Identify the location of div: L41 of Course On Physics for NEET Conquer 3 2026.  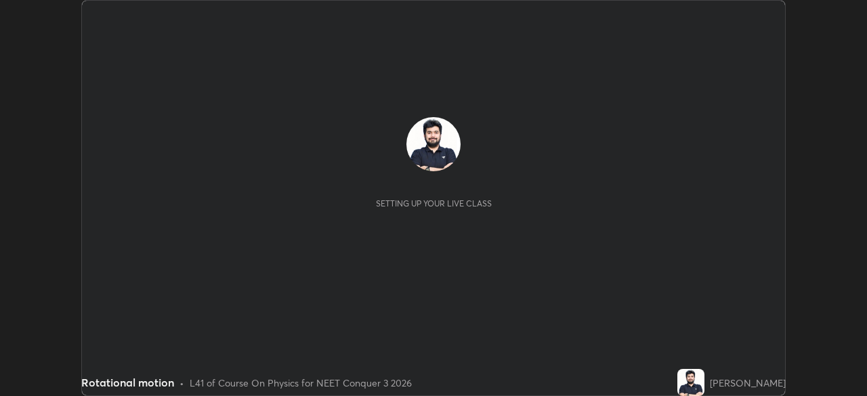
(301, 383).